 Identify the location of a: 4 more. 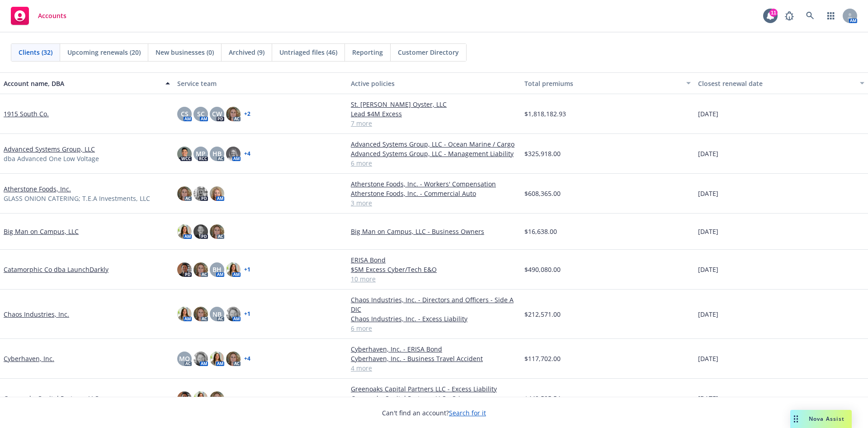
(434, 368).